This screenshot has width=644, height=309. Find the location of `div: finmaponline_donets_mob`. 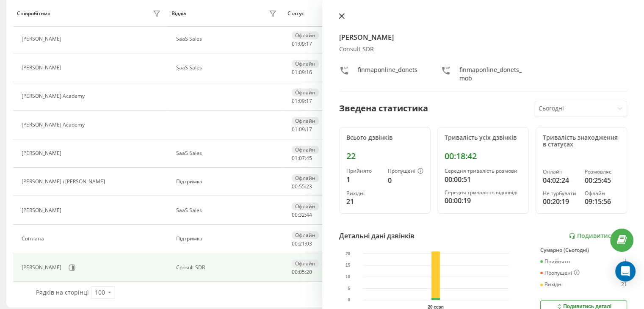

div: finmaponline_donets_mob is located at coordinates (492, 74).